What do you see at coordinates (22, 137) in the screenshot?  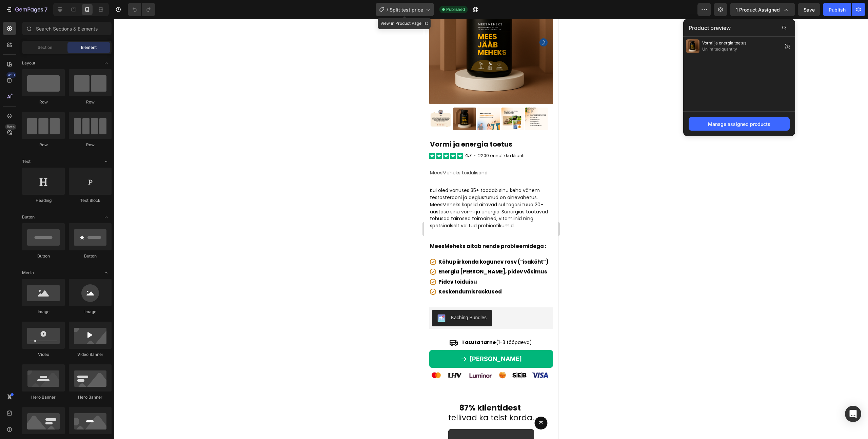 I see `img: gempages_562250300832875700-7736cc23-0368-4879-8aa5-d0b7753a8cc3.svg` at bounding box center [22, 137].